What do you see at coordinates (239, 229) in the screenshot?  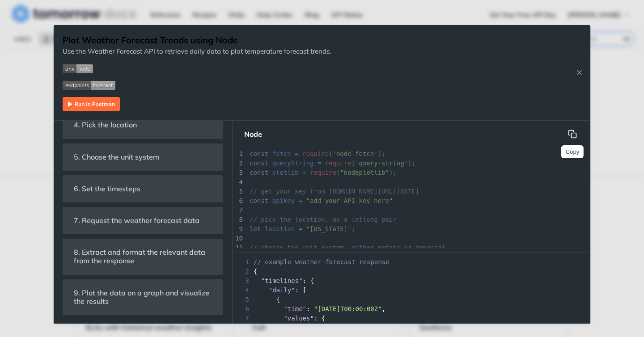 I see `div: 9` at bounding box center [239, 229].